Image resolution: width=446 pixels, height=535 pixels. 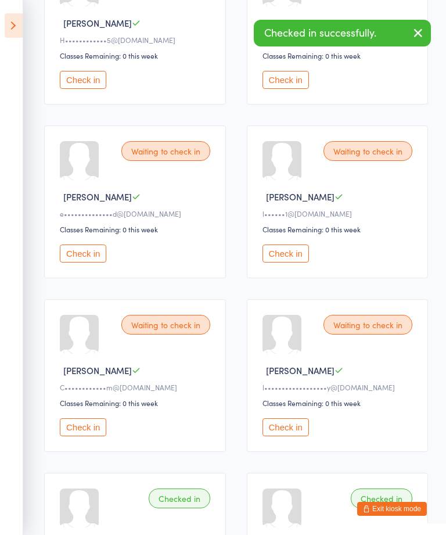 What do you see at coordinates (342, 33) in the screenshot?
I see `div: Checked in successfully.` at bounding box center [342, 33].